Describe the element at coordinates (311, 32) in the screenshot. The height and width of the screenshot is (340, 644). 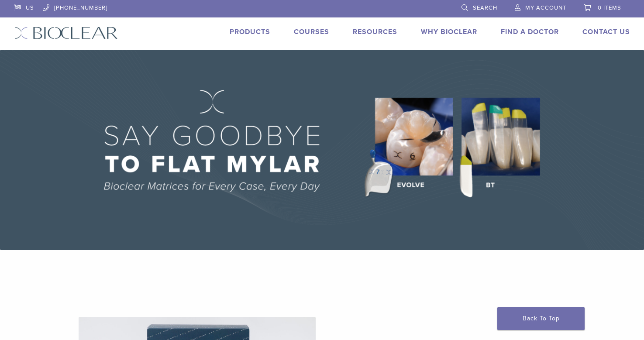
I see `a: Courses` at that location.